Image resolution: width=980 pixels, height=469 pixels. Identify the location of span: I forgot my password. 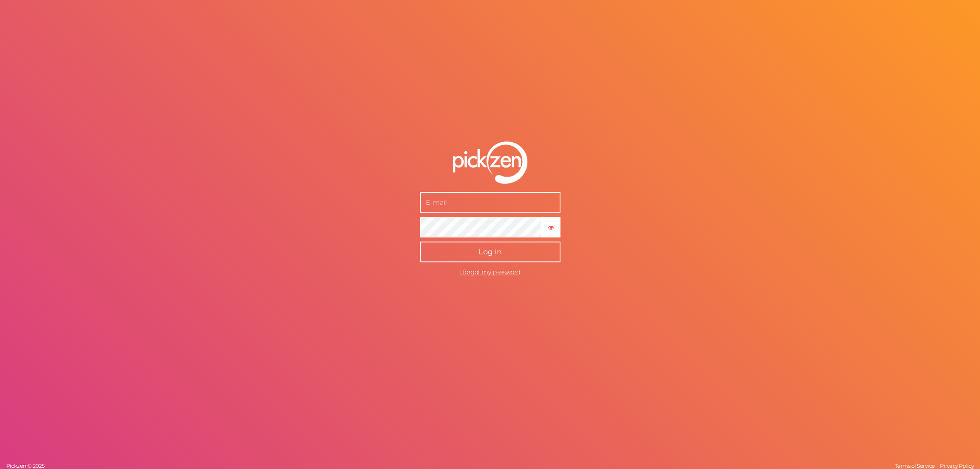
(490, 272).